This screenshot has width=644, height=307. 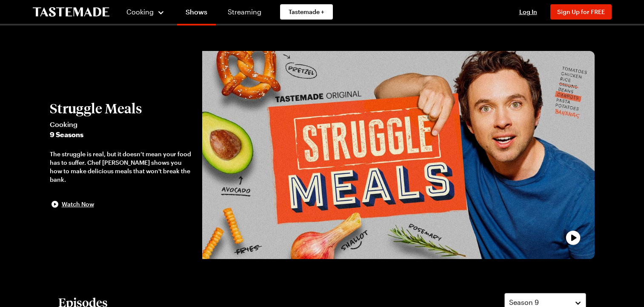 What do you see at coordinates (78, 204) in the screenshot?
I see `span: Watch Now` at bounding box center [78, 204].